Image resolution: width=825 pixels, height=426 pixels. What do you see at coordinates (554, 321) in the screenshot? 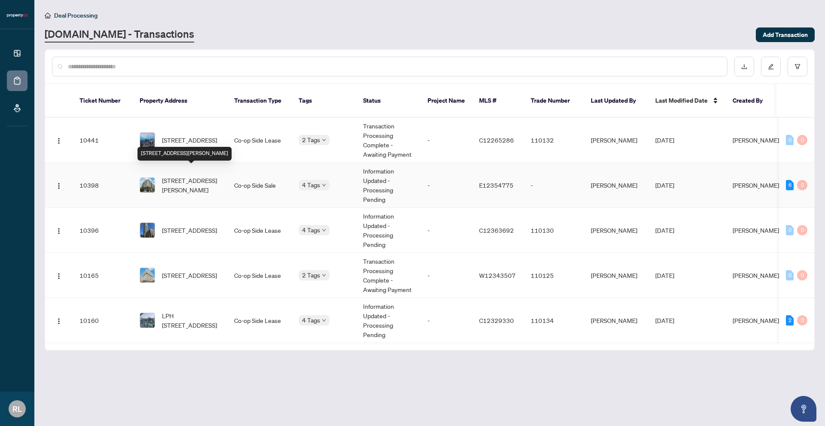
I see `td: 110134` at bounding box center [554, 321].